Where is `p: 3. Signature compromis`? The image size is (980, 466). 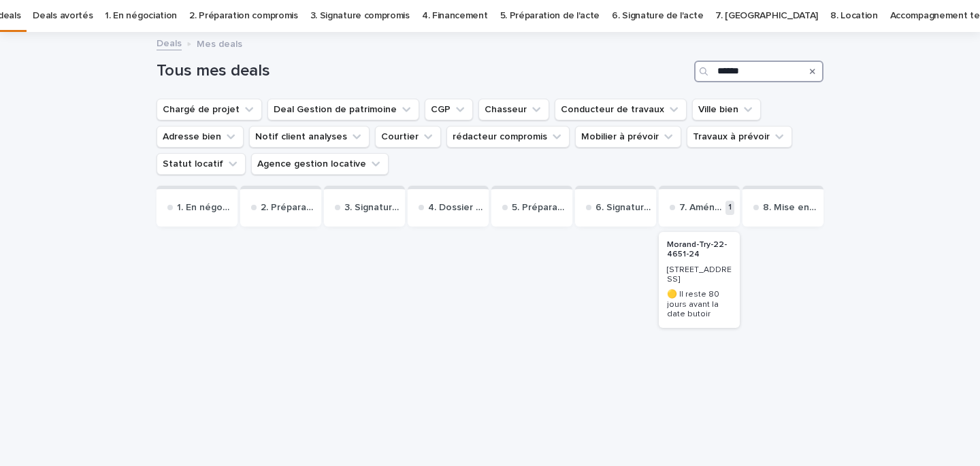 p: 3. Signature compromis is located at coordinates (372, 207).